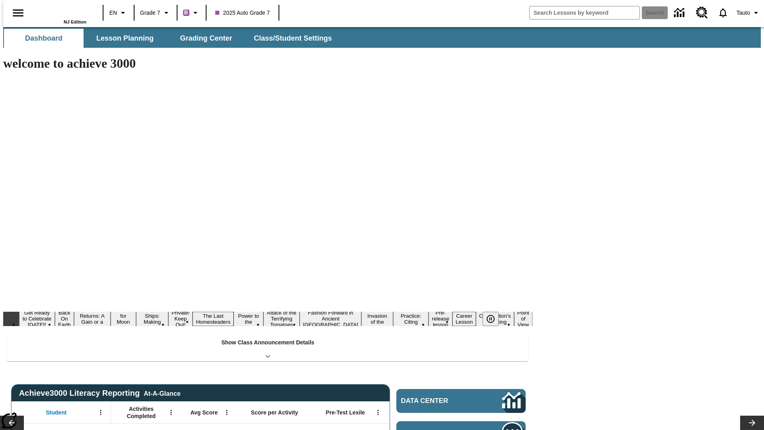 Image resolution: width=764 pixels, height=430 pixels. I want to click on button: Slide 6 Private! Keep Out!, so click(180, 318).